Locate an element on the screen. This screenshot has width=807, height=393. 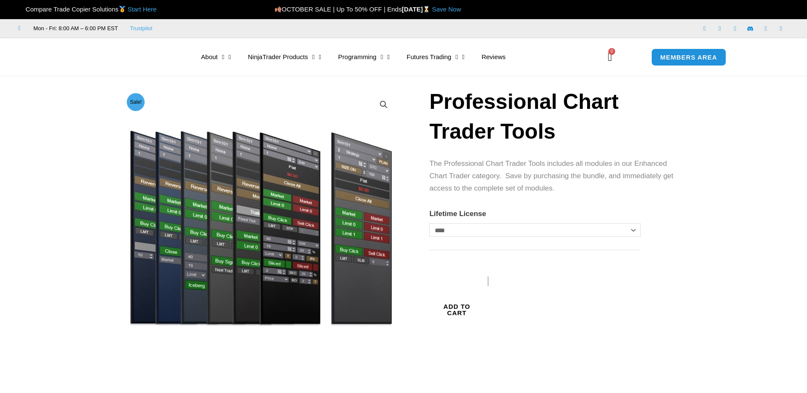
img: ProfessionalToolsBundlePage is located at coordinates (261, 208).